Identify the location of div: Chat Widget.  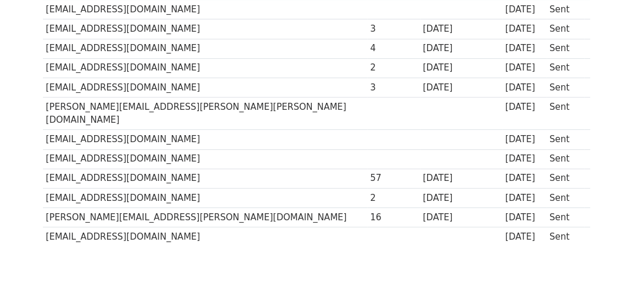
(603, 261).